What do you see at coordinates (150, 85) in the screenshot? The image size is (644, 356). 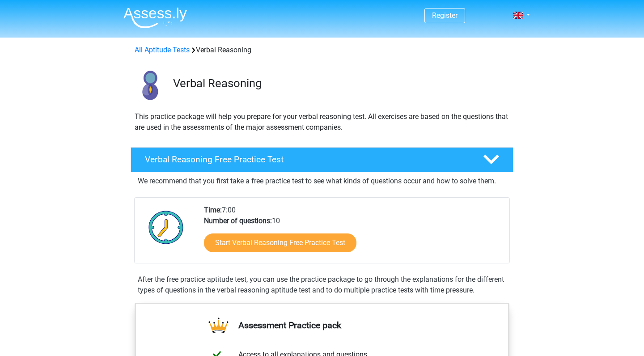 I see `img: verbal reasoning` at bounding box center [150, 85].